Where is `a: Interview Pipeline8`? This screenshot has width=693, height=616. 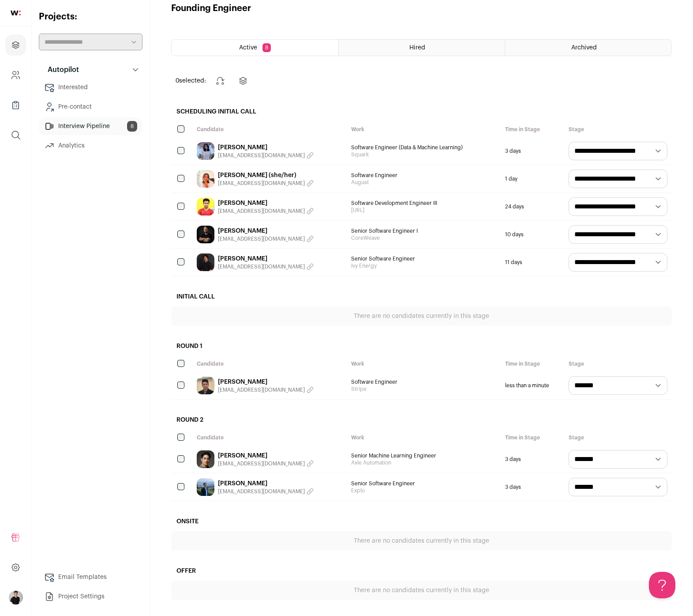 a: Interview Pipeline8 is located at coordinates (90, 127).